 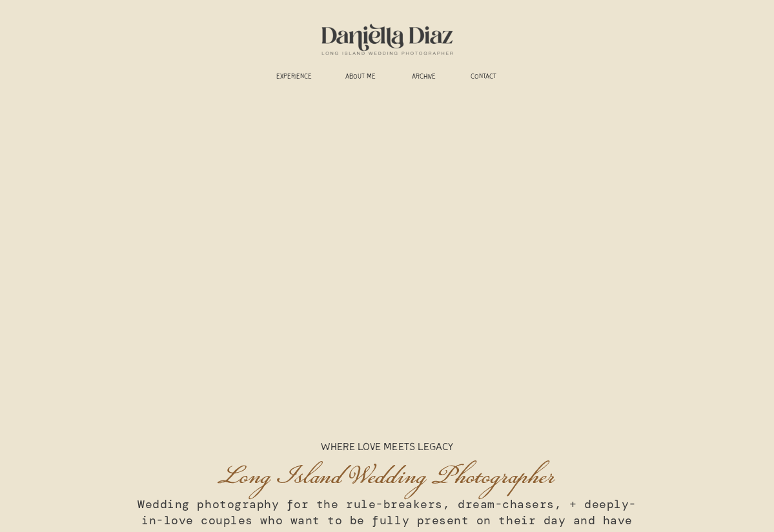 What do you see at coordinates (423, 77) in the screenshot?
I see `h3: ARCHIVE` at bounding box center [423, 77].